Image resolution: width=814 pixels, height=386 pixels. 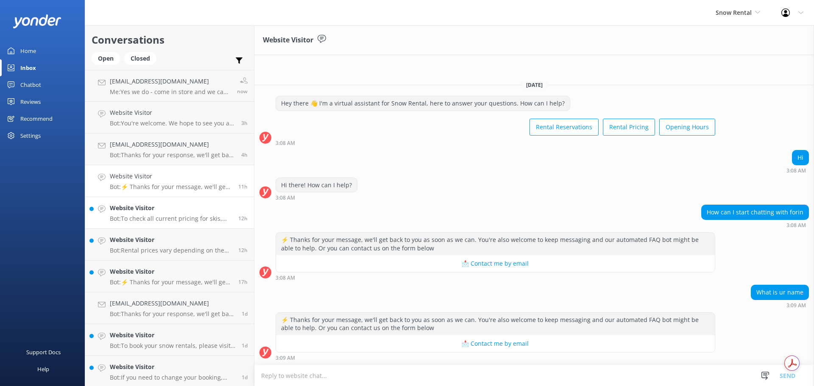 I want to click on button: Rental Reservations, so click(x=564, y=127).